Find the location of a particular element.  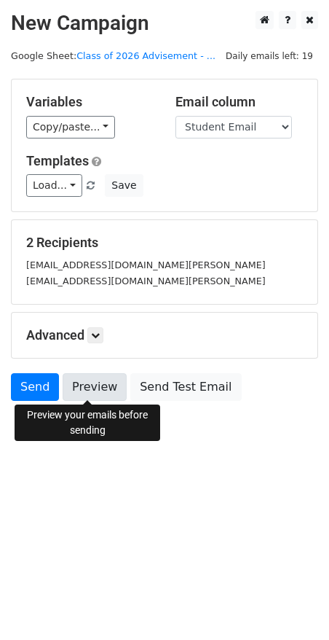

a: Send Test Email is located at coordinates (186, 387).